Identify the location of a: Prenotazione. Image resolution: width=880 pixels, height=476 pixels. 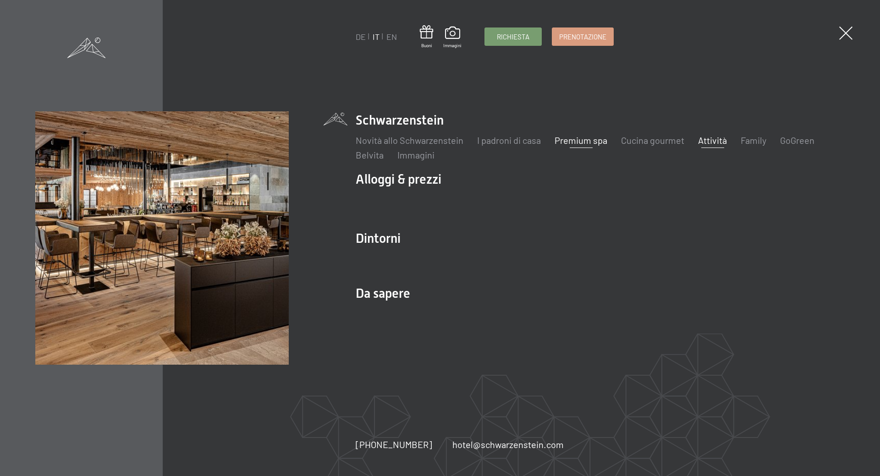
(582, 37).